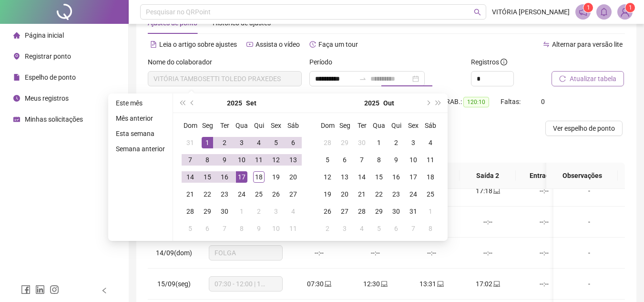 Image resolution: width=644 pixels, height=302 pixels. Describe the element at coordinates (224, 79) in the screenshot. I see `span: VITÓRIA TAMBOSETTI TOLEDO PRAXEDES` at that location.